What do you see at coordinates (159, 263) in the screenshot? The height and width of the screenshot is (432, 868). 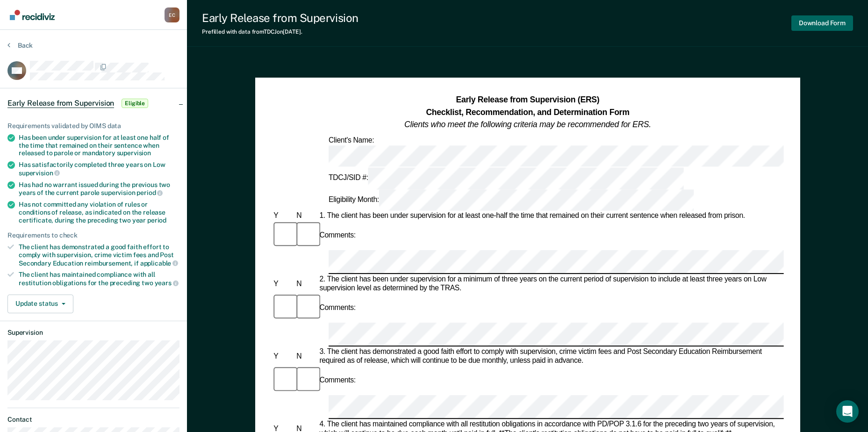 I see `span: applicable` at bounding box center [159, 263].